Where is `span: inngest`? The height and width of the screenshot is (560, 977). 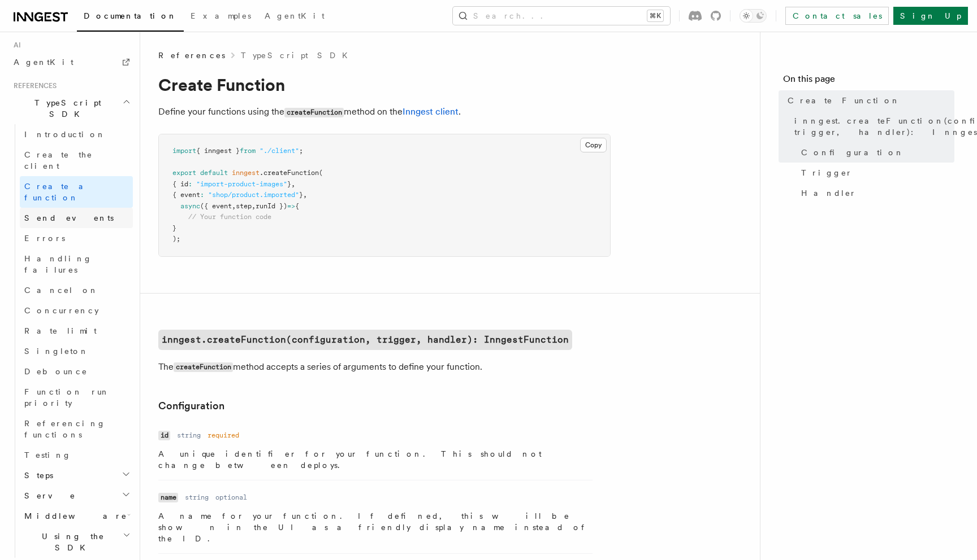 span: inngest is located at coordinates (246, 173).